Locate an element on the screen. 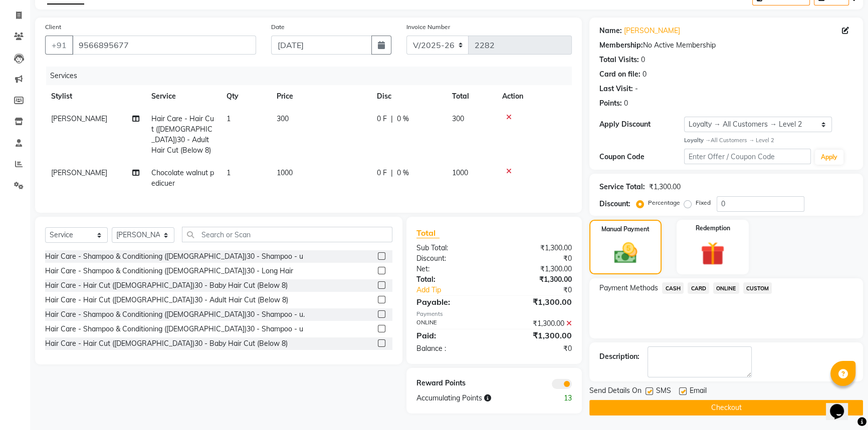  button: +91 is located at coordinates (59, 46).